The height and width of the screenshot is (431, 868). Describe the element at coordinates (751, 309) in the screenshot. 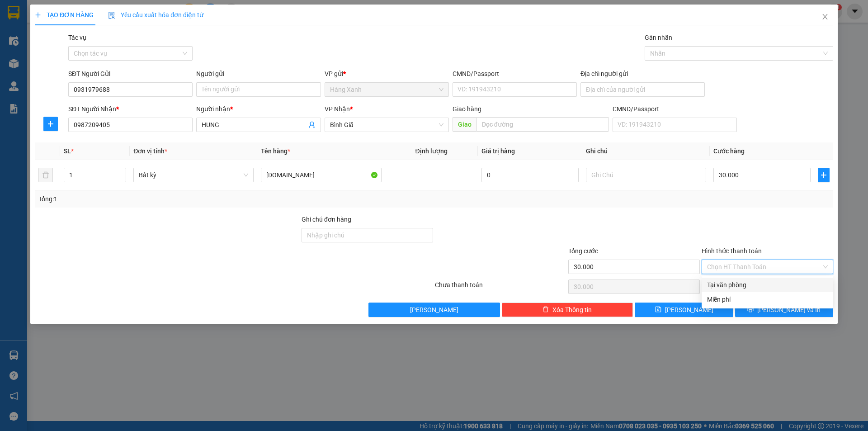

I see `span: printer` at that location.